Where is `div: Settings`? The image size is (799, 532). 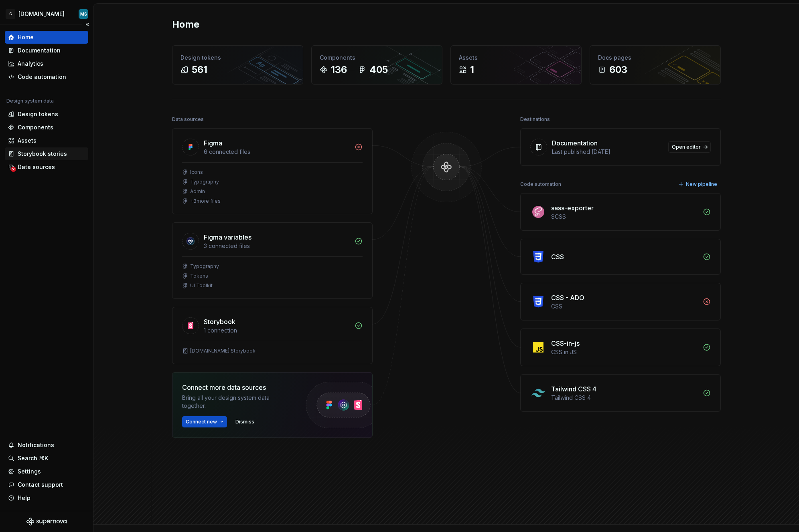 div: Settings is located at coordinates (29, 472).